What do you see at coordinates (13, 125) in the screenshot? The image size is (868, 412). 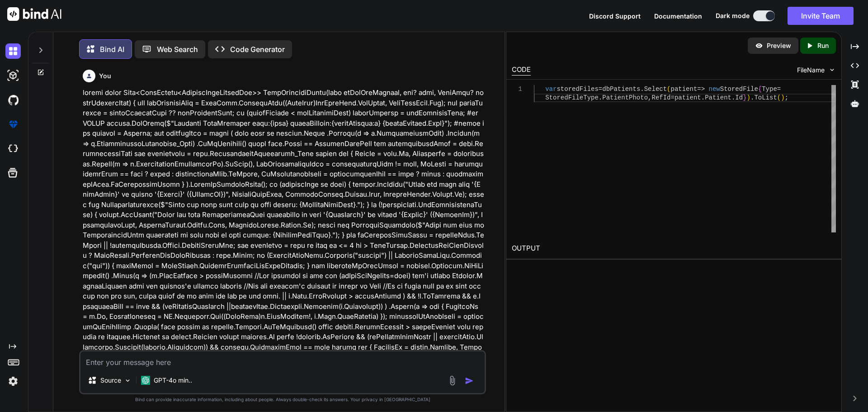 I see `img: premium` at bounding box center [13, 125].